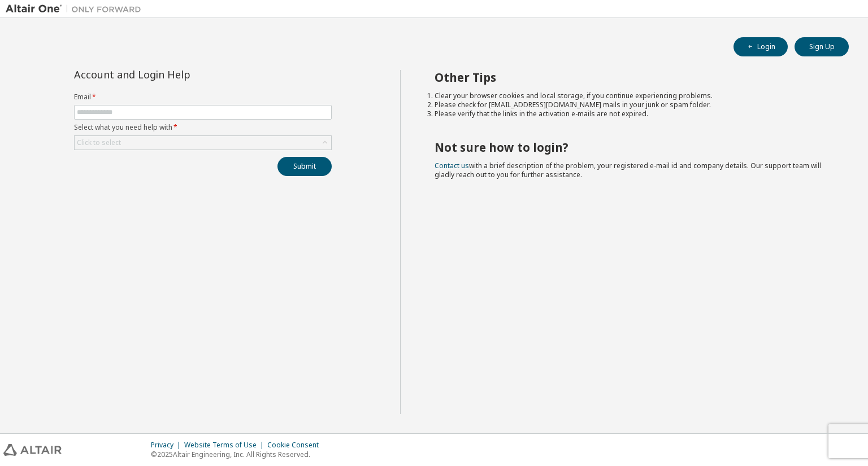 This screenshot has width=868, height=466. I want to click on h2: Not sure how to login?, so click(632, 147).